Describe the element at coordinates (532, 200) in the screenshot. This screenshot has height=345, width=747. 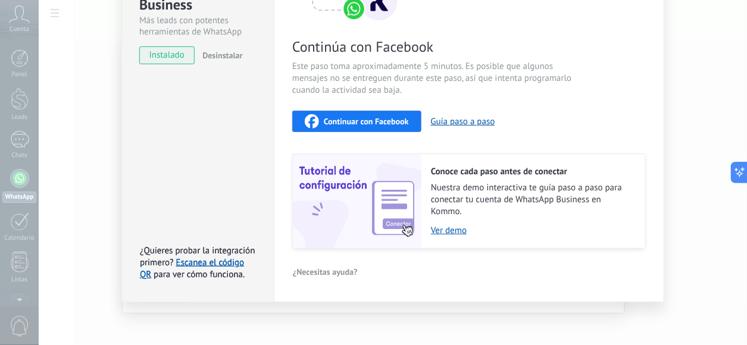
I see `span: Nuestra demo interactiva te guía paso a paso para conectar tu cuenta de WhatsApp Business en Kommo.` at that location.